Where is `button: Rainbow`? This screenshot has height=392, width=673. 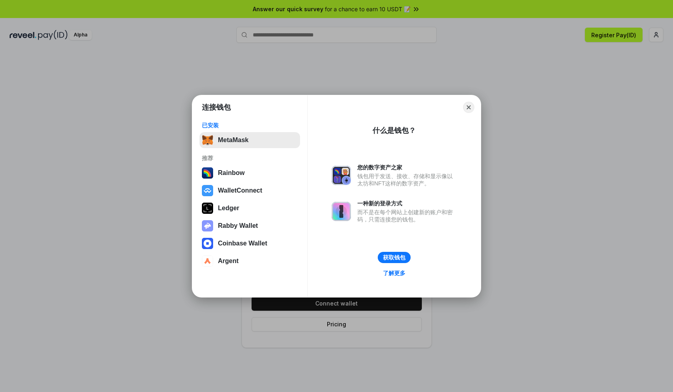 button: Rainbow is located at coordinates (250, 173).